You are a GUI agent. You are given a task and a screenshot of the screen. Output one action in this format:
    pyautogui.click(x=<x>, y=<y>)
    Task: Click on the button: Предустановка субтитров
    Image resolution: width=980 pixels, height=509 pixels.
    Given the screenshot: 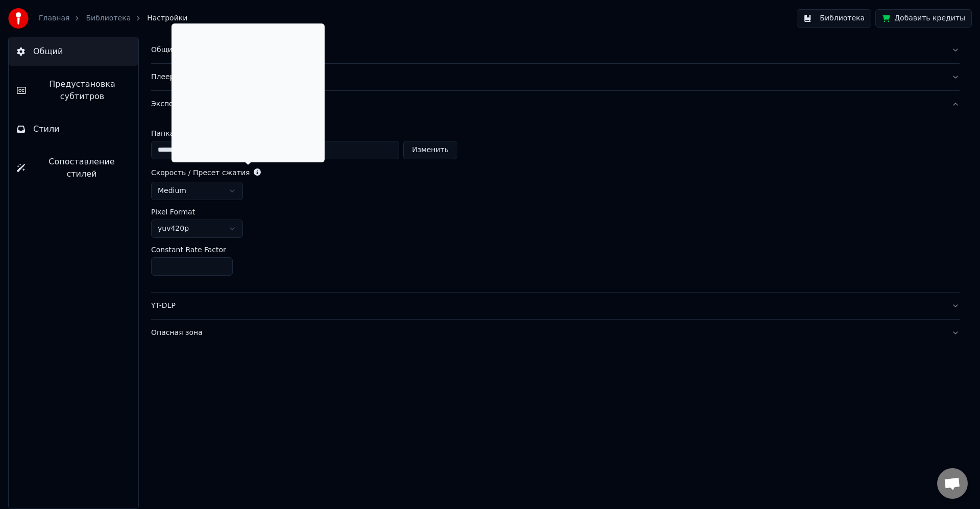 What is the action you would take?
    pyautogui.click(x=73, y=90)
    